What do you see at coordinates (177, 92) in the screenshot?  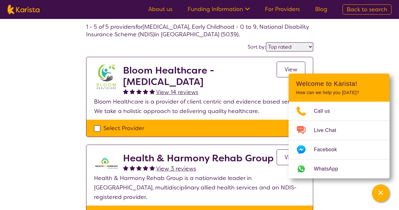 I see `span: View 14 reviews` at bounding box center [177, 92].